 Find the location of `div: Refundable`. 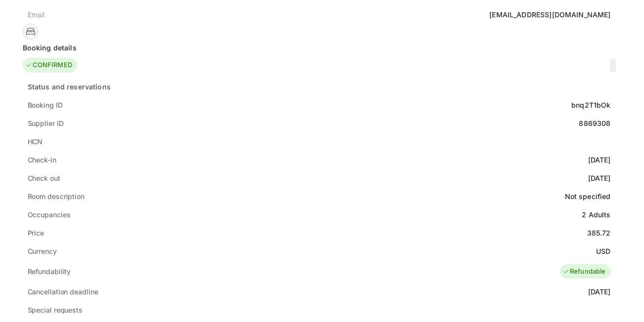

div: Refundable is located at coordinates (584, 272).